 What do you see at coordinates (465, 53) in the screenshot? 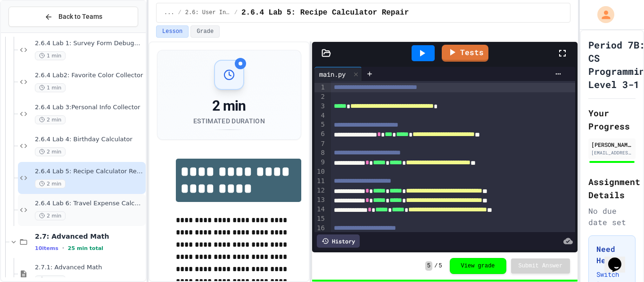
I see `a: Tests` at bounding box center [465, 53].